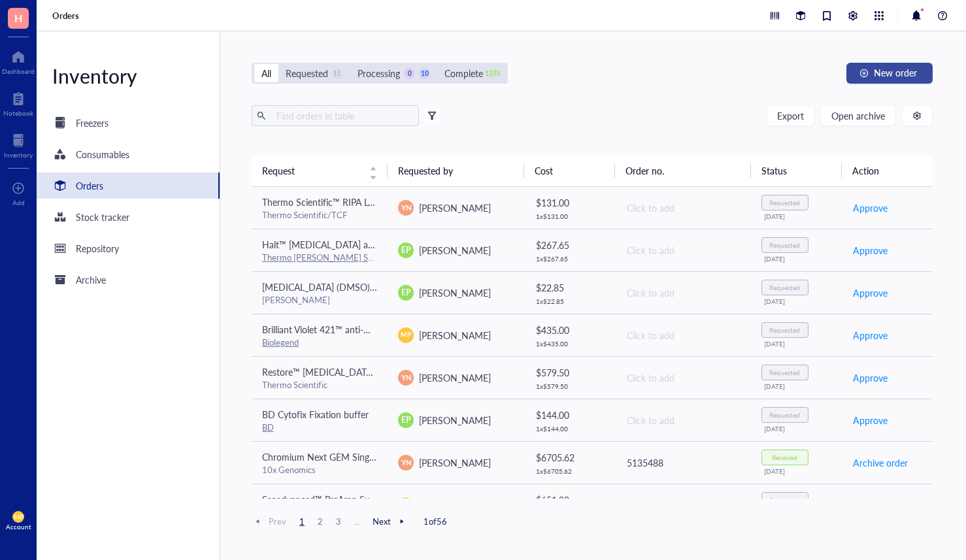 The height and width of the screenshot is (560, 966). What do you see at coordinates (350, 457) in the screenshot?
I see `span: Chromium Next GEM Single Cell 3' Kit v3.1,` at bounding box center [350, 457].